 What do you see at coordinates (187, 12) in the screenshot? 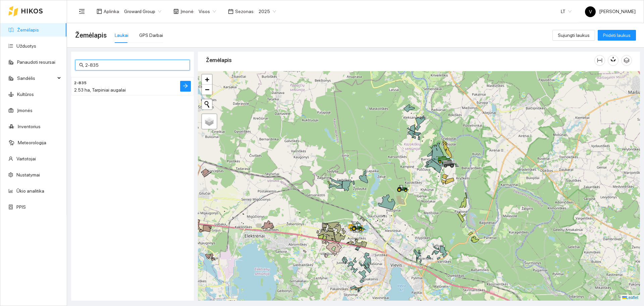
I see `span: Įmonė :` at bounding box center [187, 12].